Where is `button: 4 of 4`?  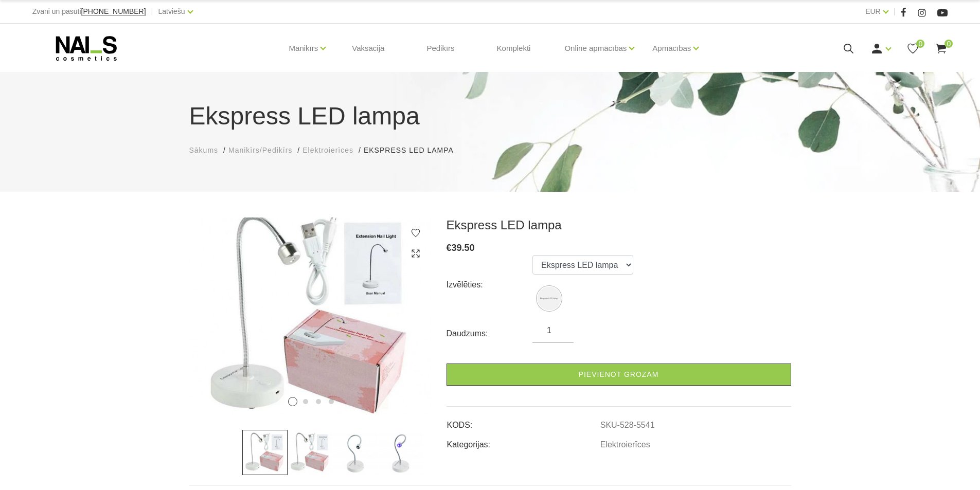
button: 4 of 4 is located at coordinates (332, 401).